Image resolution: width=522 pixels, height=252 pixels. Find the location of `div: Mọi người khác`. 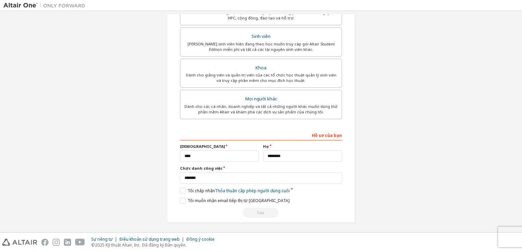

div: Mọi người khác is located at coordinates (261, 99).